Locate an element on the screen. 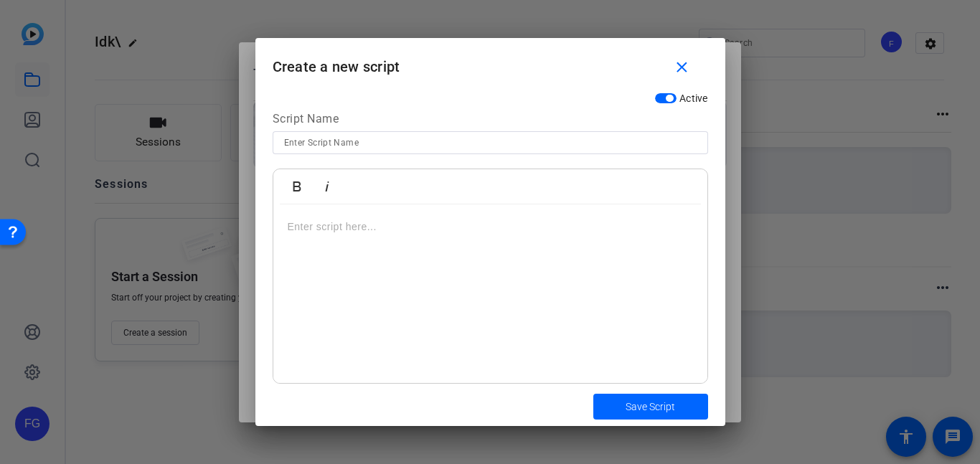 This screenshot has height=464, width=980. div: Script Name is located at coordinates (490, 121).